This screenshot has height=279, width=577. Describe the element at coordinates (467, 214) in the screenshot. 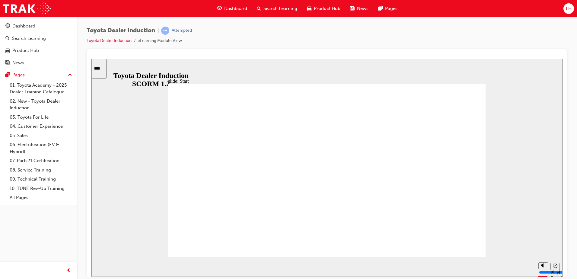

I see `input: volume` at that location.